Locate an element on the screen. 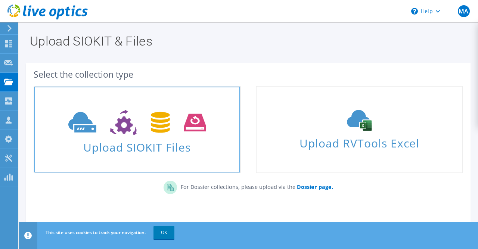  svg: \n is located at coordinates (415, 11).